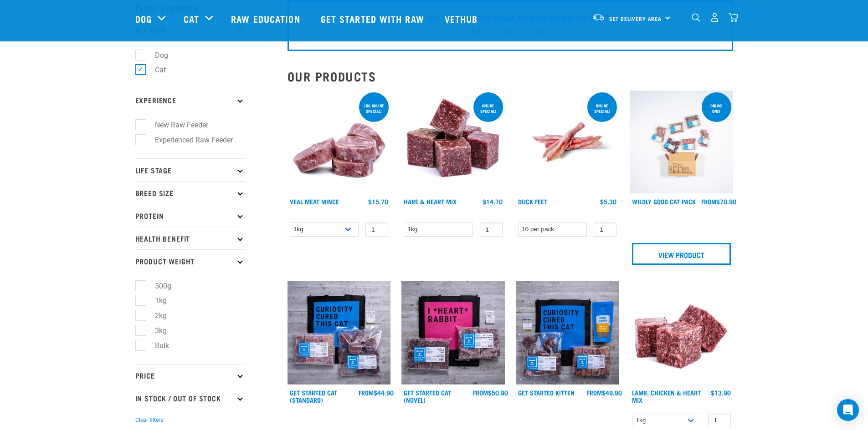  I want to click on p: Protein, so click(190, 215).